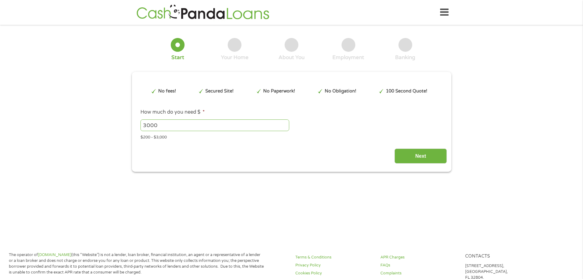  What do you see at coordinates (420, 257) in the screenshot?
I see `a: APR Charges` at bounding box center [420, 257].